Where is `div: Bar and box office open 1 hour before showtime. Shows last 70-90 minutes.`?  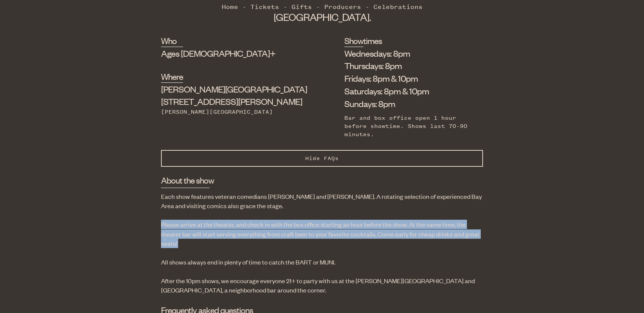
div: Bar and box office open 1 hour before showtime. Shows last 70-90 minutes. is located at coordinates (408, 126).